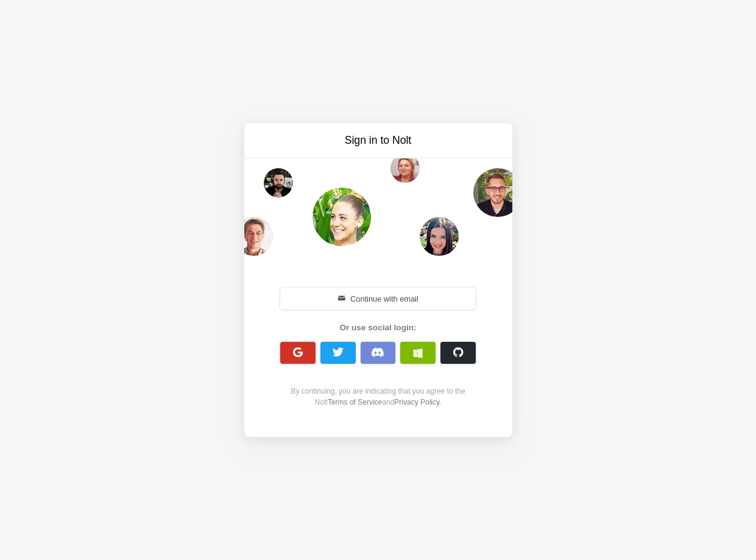  I want to click on div: Or use social login:, so click(378, 328).